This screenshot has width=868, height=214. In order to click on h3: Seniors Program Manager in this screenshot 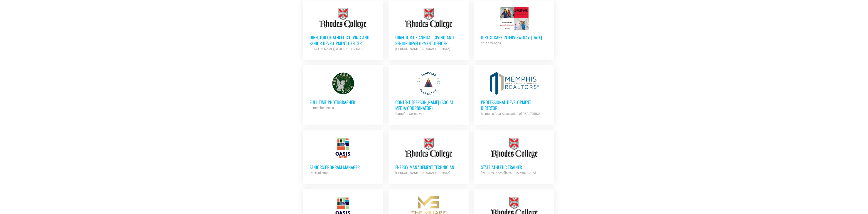, I will do `click(343, 167)`.